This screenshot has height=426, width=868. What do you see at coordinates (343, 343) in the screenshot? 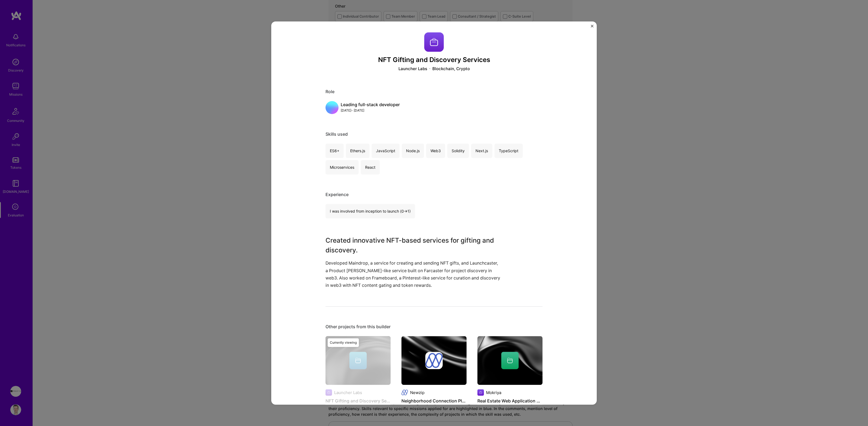
I see `div: Currently viewing` at bounding box center [343, 343].